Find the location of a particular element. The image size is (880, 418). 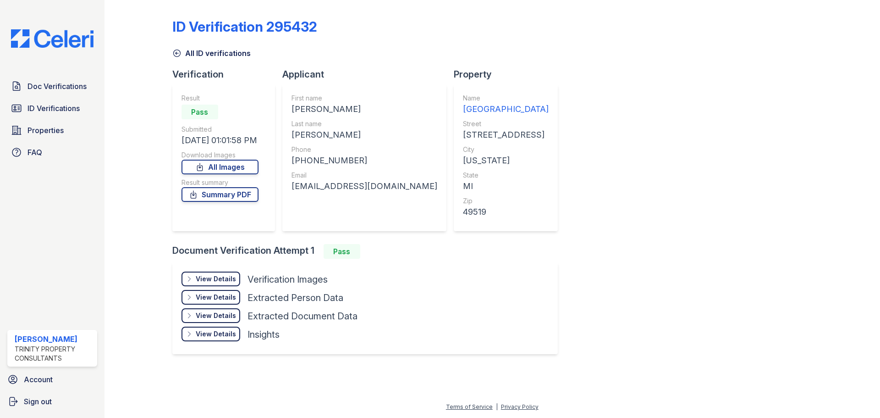

div: Submitted is located at coordinates (220, 129).